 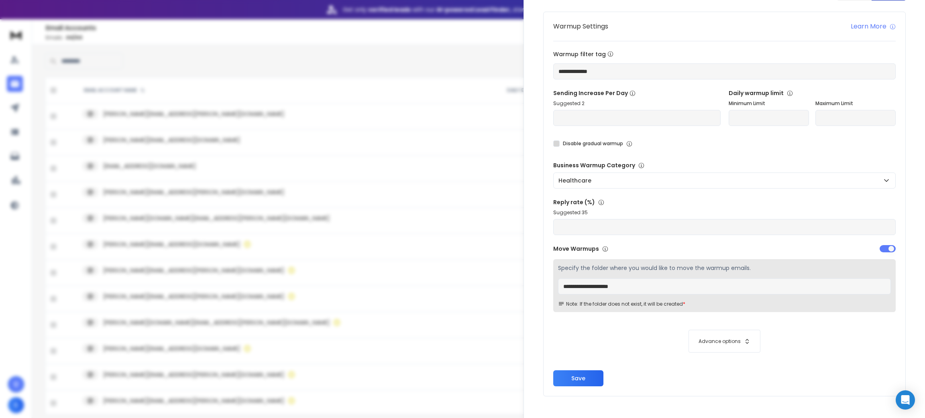 What do you see at coordinates (593, 144) in the screenshot?
I see `label: Disable gradual warmup` at bounding box center [593, 144].